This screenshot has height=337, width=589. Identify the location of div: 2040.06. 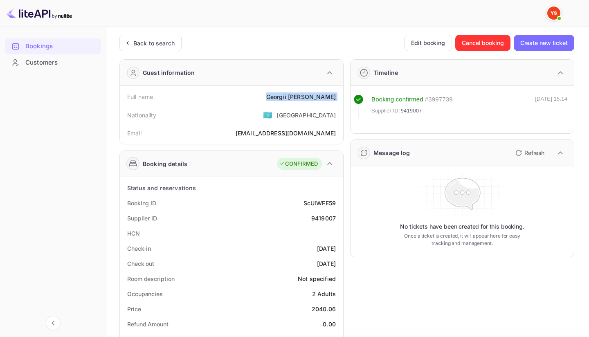
(324, 309).